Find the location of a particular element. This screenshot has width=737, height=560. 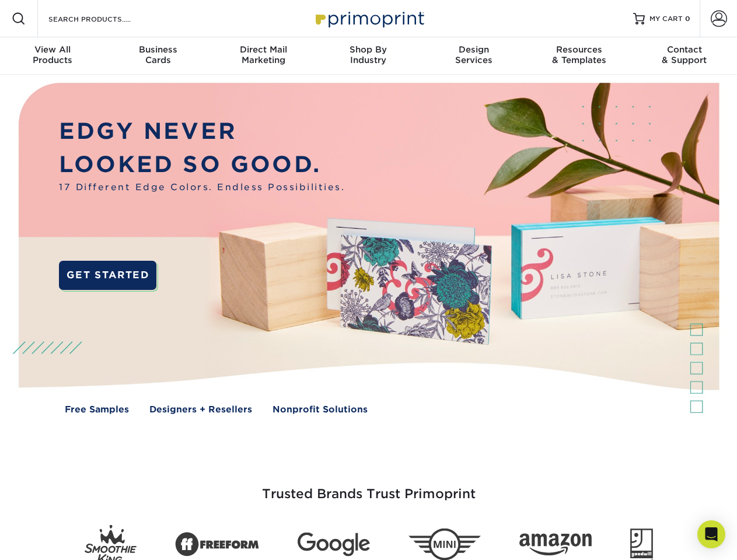

span: Business is located at coordinates (158, 50).